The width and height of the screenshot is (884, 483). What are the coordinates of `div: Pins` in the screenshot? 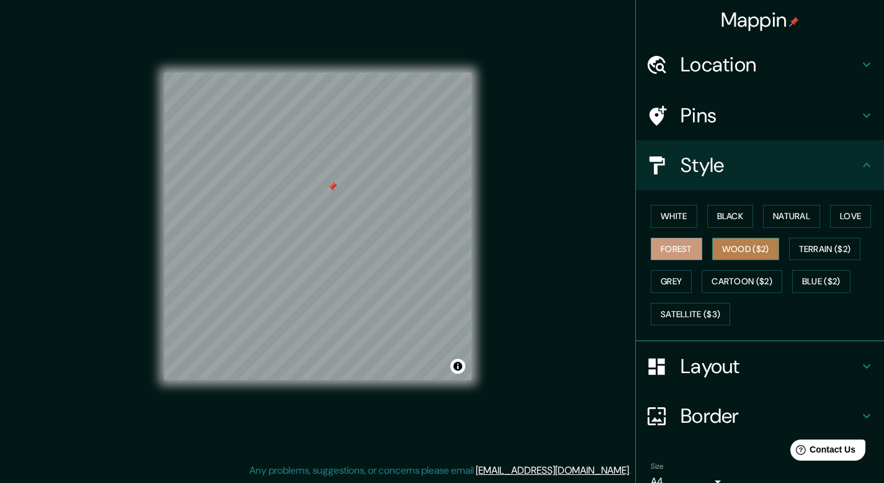 It's located at (760, 115).